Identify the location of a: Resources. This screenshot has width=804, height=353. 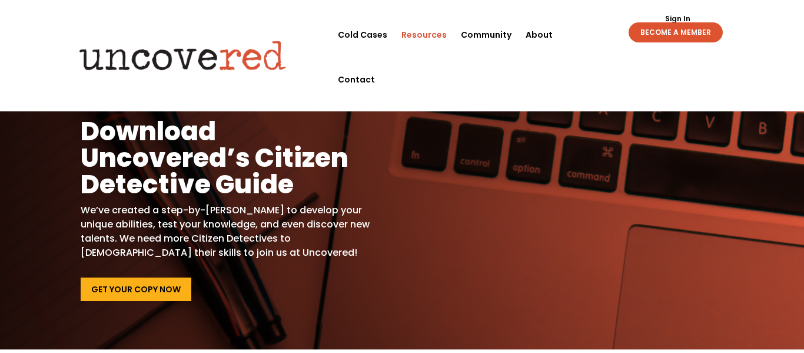
(424, 35).